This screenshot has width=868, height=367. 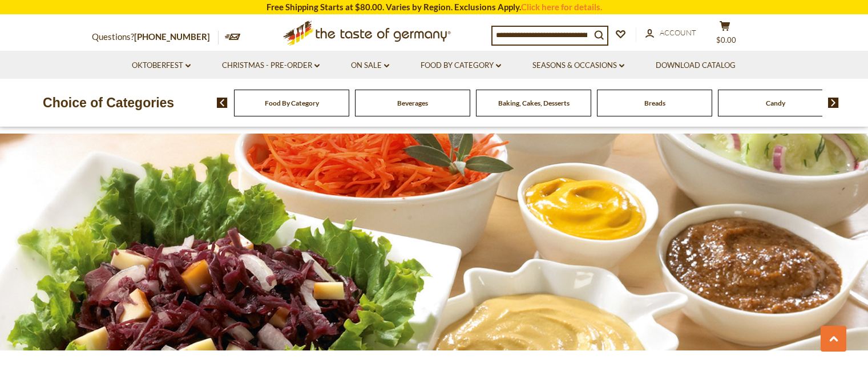 What do you see at coordinates (222, 103) in the screenshot?
I see `img: previous arrow` at bounding box center [222, 103].